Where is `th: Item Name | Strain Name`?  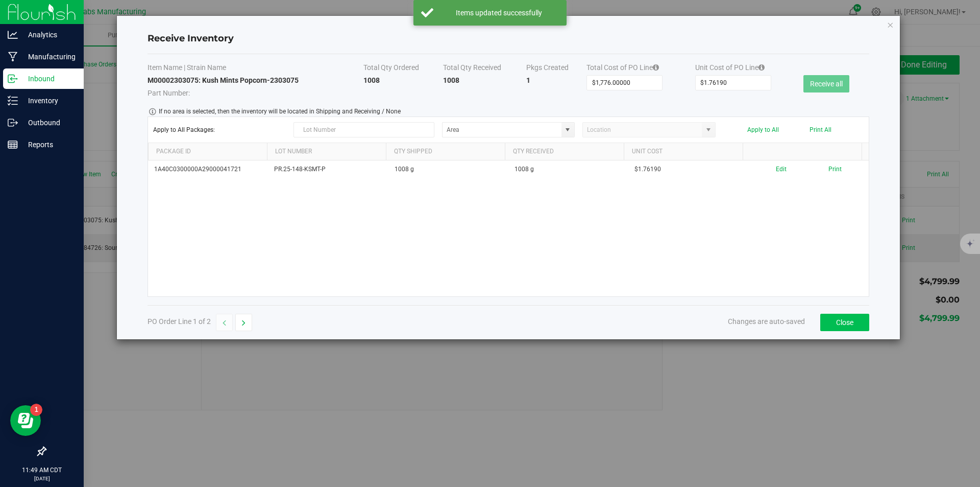 th: Item Name | Strain Name is located at coordinates (255, 68).